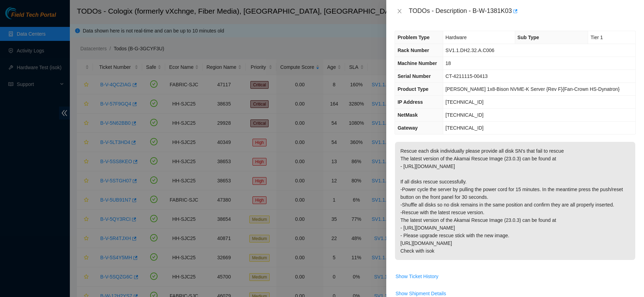 The width and height of the screenshot is (644, 297). Describe the element at coordinates (449, 63) in the screenshot. I see `span: 18` at that location.